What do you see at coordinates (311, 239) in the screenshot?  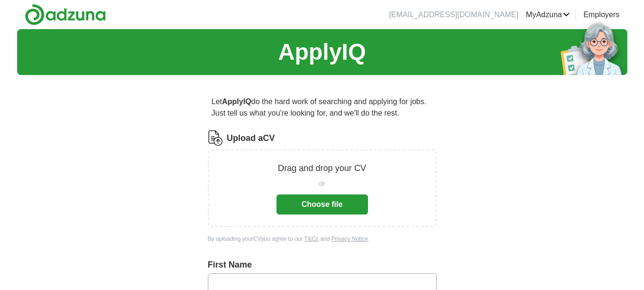 I see `a: T&Cs` at bounding box center [311, 239].